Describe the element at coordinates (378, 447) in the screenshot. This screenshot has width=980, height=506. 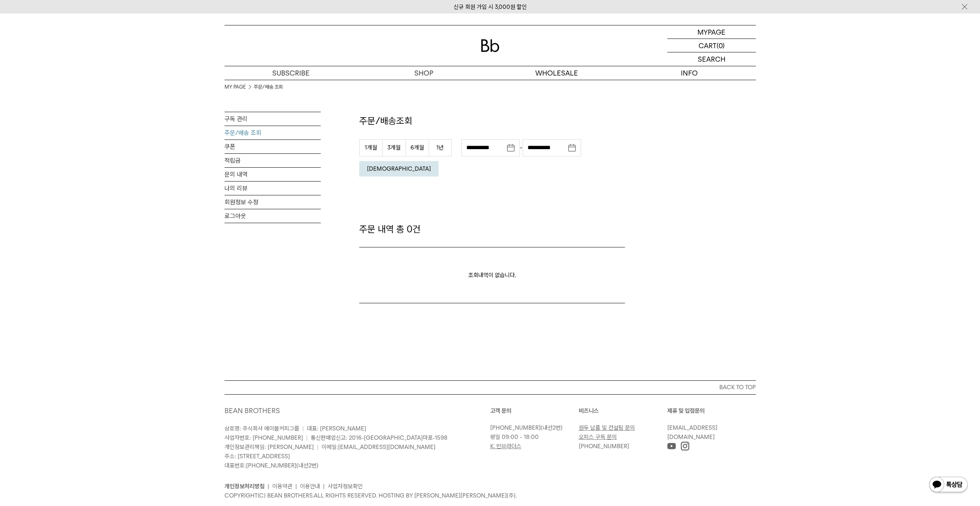
I see `span: 이메일:` at that location.